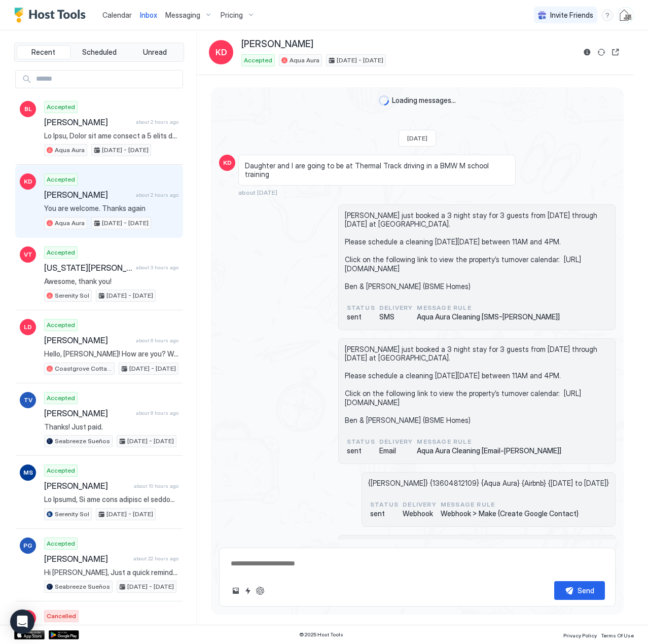  I want to click on span: about 8 hours ago, so click(157, 341).